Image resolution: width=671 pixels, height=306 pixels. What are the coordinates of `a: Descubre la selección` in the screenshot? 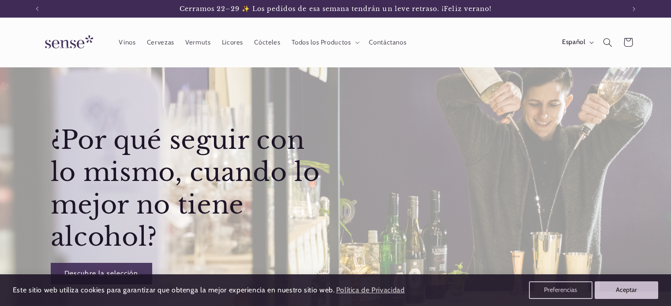 It's located at (101, 274).